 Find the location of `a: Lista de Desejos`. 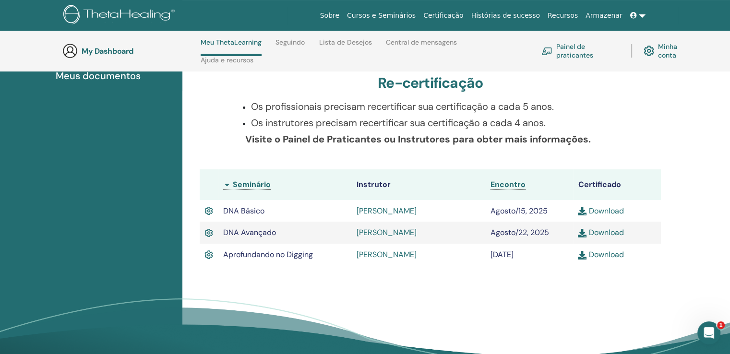

a: Lista de Desejos is located at coordinates (346, 46).